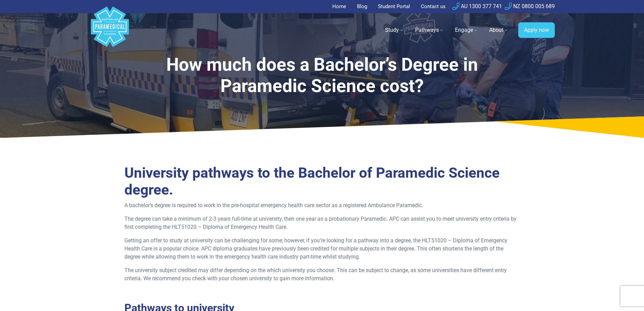 This screenshot has width=644, height=311. Describe the element at coordinates (477, 6) in the screenshot. I see `a: AU 1300 377 741` at that location.